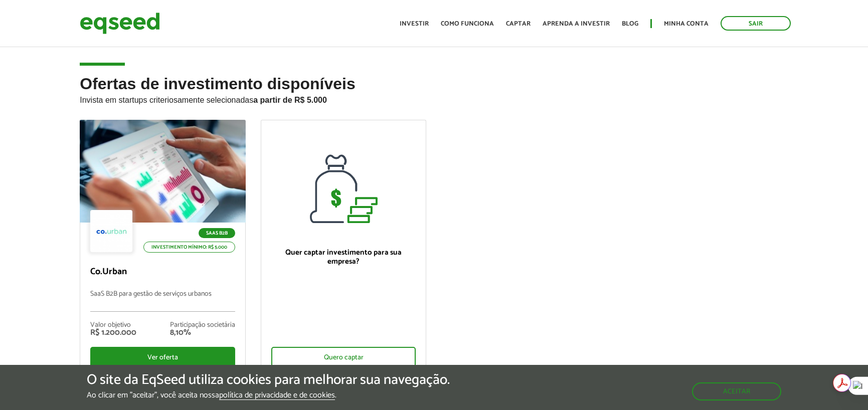  What do you see at coordinates (686, 23) in the screenshot?
I see `a: Minha conta` at bounding box center [686, 23].